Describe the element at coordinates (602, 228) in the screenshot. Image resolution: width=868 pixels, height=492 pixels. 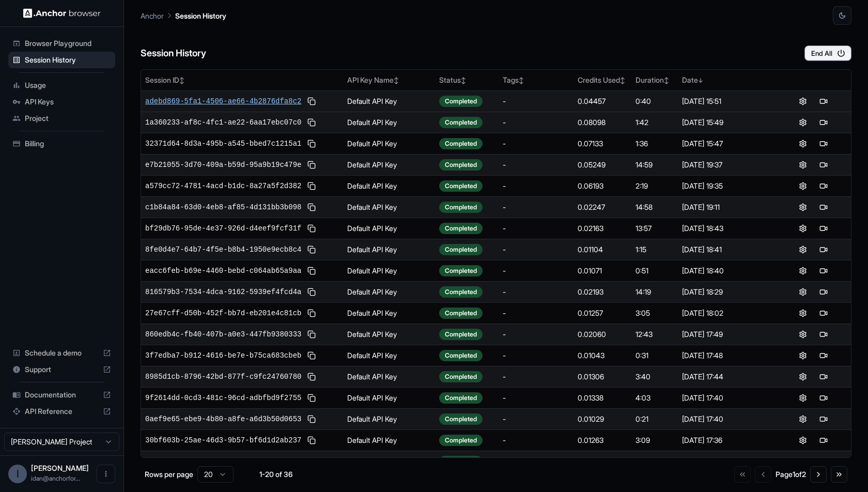
I see `div: 0.02163` at that location.